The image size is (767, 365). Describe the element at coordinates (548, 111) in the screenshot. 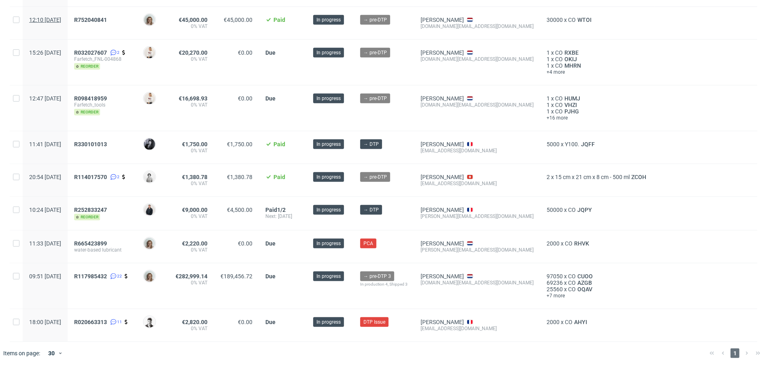

I see `span: 1` at that location.